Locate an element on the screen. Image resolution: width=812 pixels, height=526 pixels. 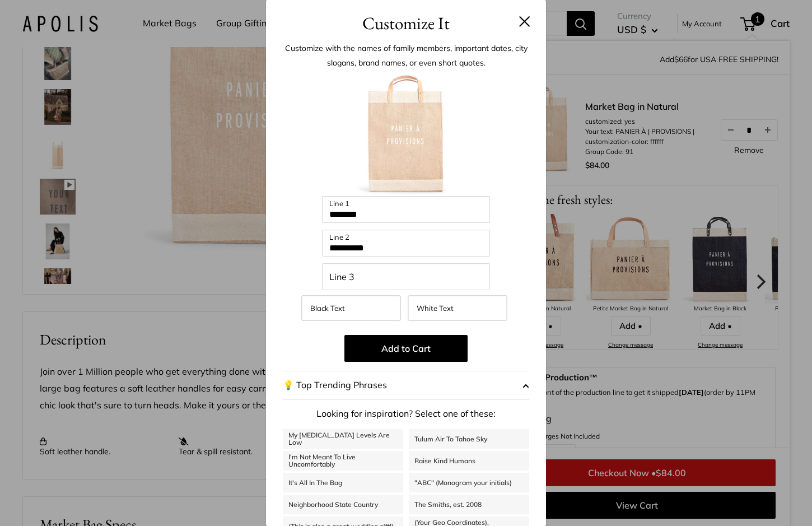
span: Black Text is located at coordinates (328, 308).